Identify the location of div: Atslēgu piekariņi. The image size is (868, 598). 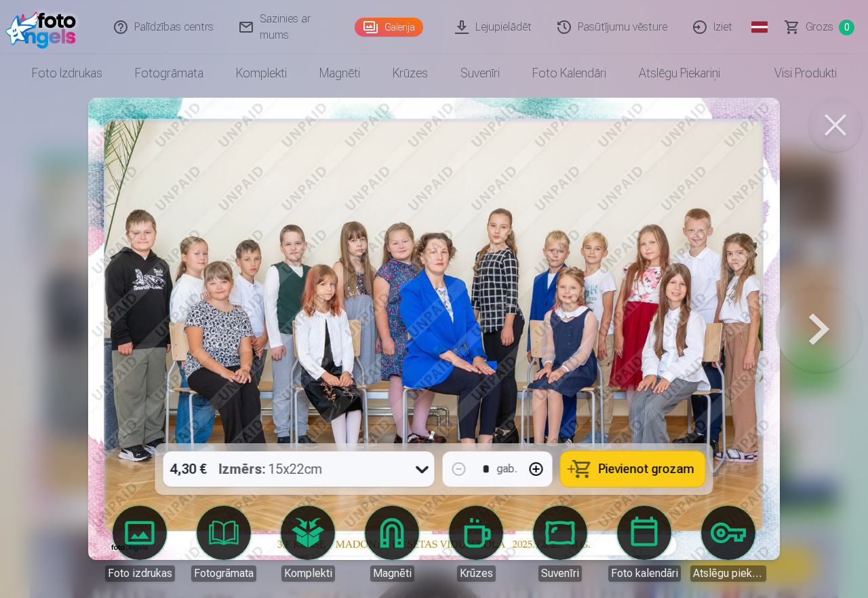
(728, 574).